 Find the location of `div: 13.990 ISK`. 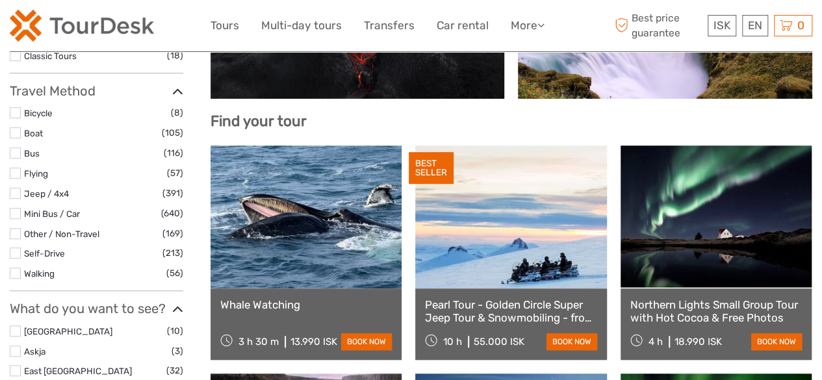

div: 13.990 ISK is located at coordinates (314, 342).